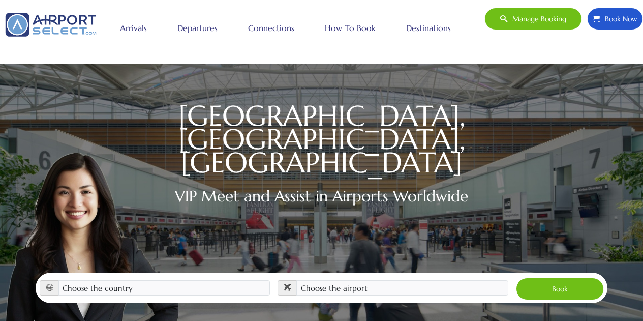 This screenshot has height=321, width=643. Describe the element at coordinates (428, 28) in the screenshot. I see `a: Destinations` at that location.